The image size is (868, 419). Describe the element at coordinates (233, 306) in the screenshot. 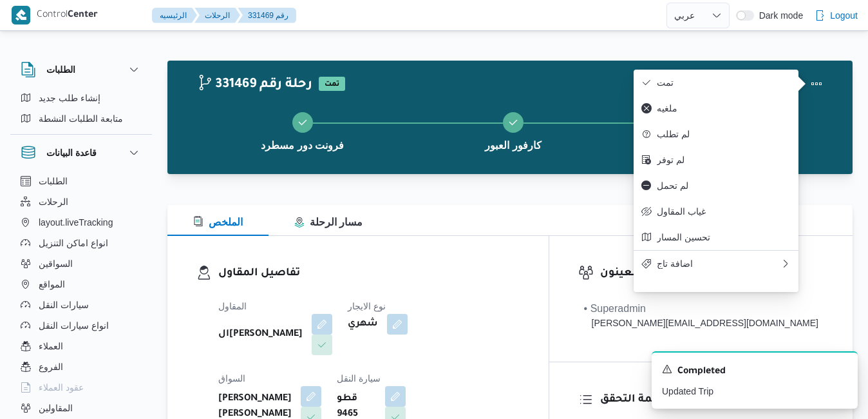

I see `span: المقاول` at that location.